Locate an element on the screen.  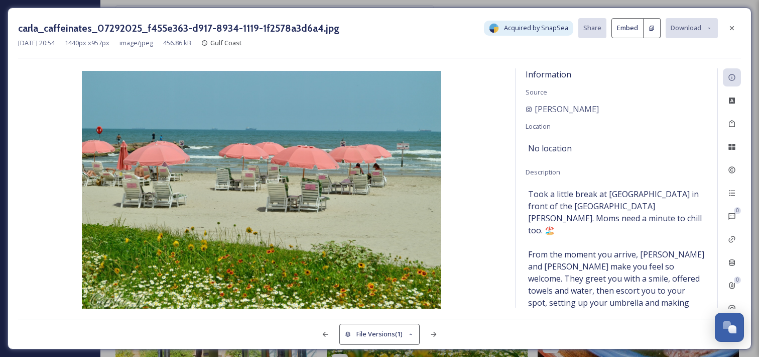
span: 456.86 kB is located at coordinates (177, 43).